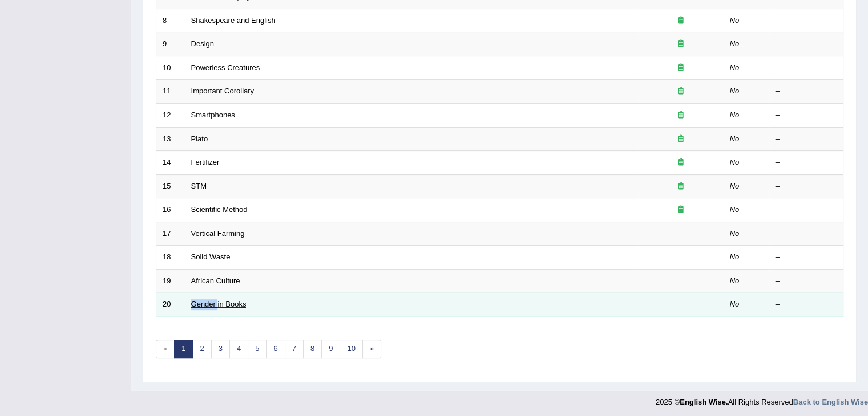  Describe the element at coordinates (170, 281) in the screenshot. I see `td: 19` at that location.